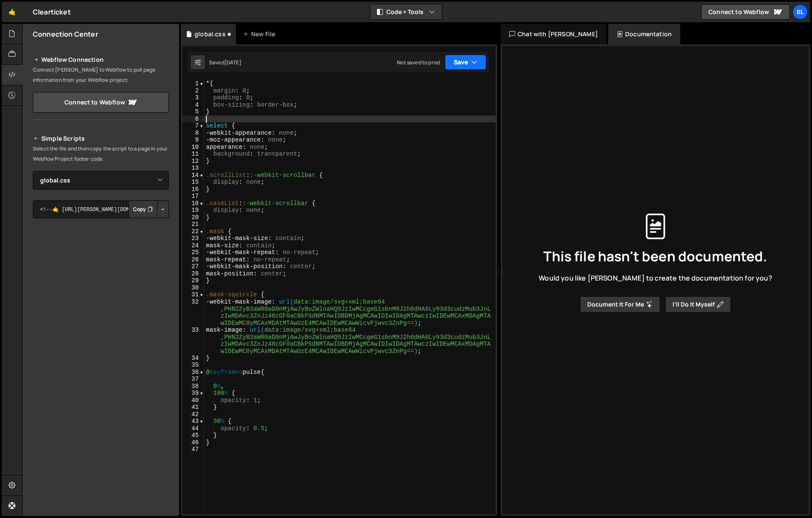 This screenshot has height=518, width=812. Describe the element at coordinates (193, 175) in the screenshot. I see `div: 14` at that location.